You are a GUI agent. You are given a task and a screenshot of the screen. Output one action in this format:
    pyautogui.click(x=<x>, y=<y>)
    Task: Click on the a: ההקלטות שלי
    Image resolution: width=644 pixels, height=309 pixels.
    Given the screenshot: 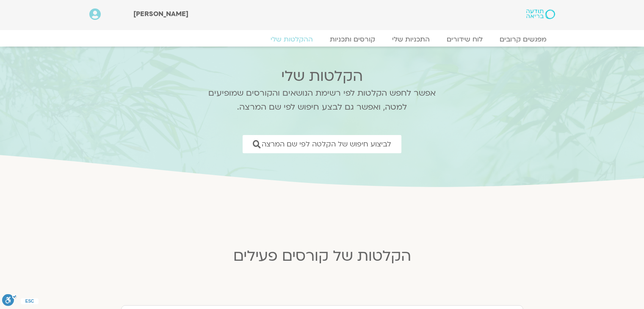 What is the action you would take?
    pyautogui.click(x=292, y=39)
    